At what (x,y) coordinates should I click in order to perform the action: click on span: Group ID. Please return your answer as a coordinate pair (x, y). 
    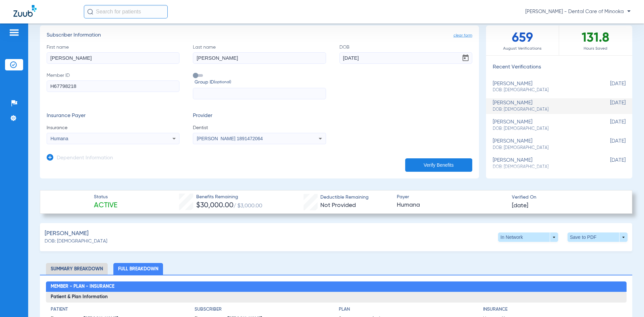
    Looking at the image, I should click on (260, 82).